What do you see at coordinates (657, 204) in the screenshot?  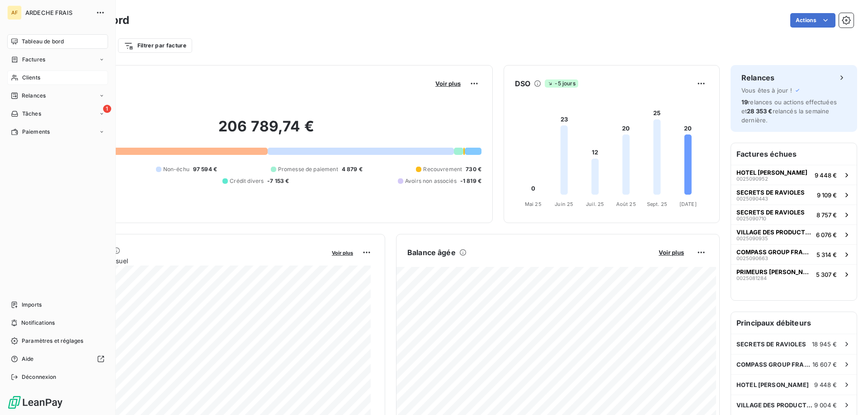 I see `tspan: Sept. 25` at bounding box center [657, 204].